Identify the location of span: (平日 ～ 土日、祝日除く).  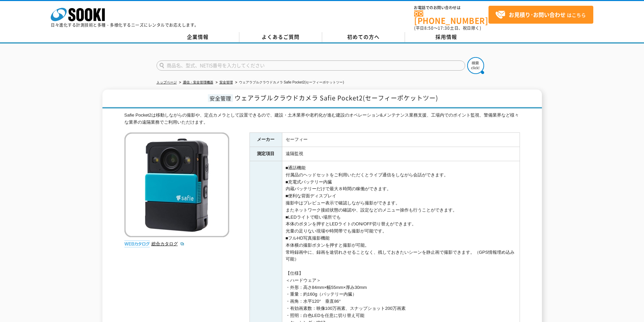
(447, 28).